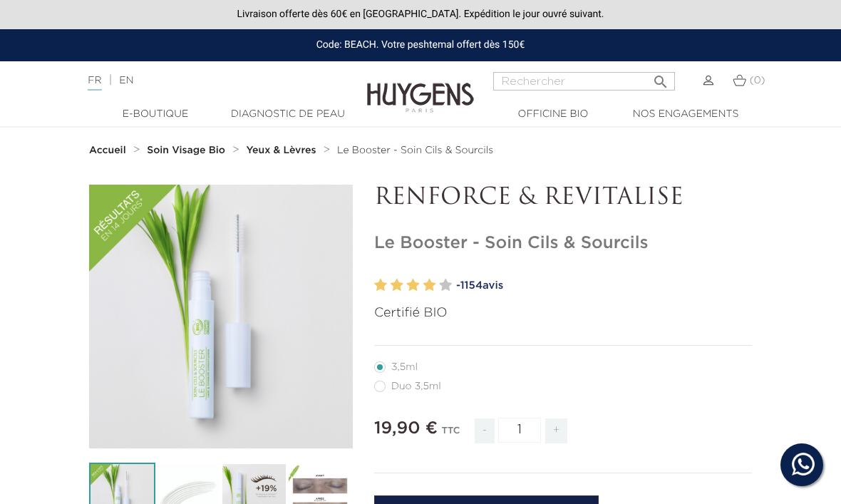  Describe the element at coordinates (429, 285) in the screenshot. I see `label: 4` at that location.